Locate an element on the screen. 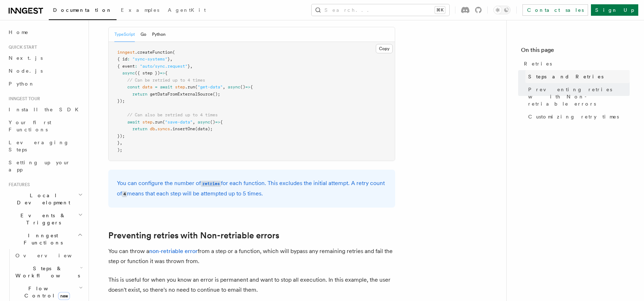  span: { id is located at coordinates (122, 59).